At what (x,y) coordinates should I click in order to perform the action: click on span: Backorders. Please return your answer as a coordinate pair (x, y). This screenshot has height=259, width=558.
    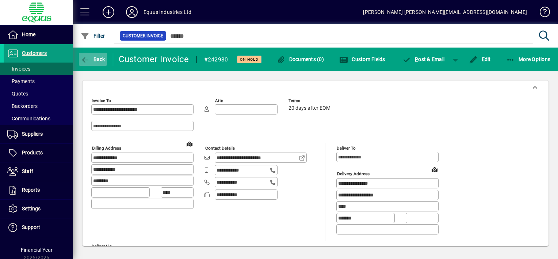
    Looking at the image, I should click on (22, 106).